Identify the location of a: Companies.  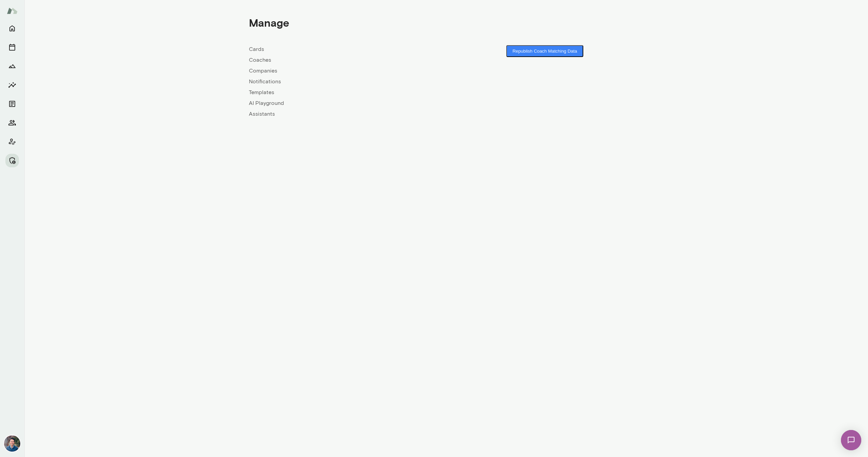
(348, 71).